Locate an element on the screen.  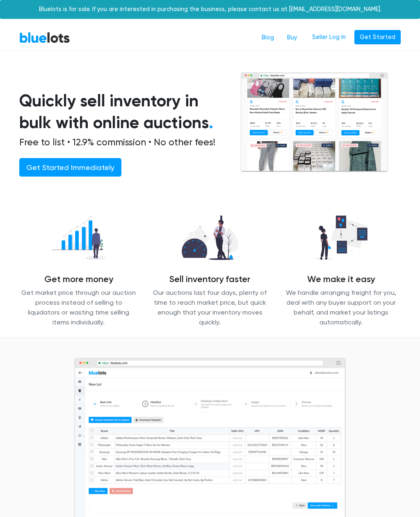
img: sell_faster-bd2504629311caa3513348c509a54ef7601065d855a39eafb26c6393f8aa8a46.png is located at coordinates (210, 237).